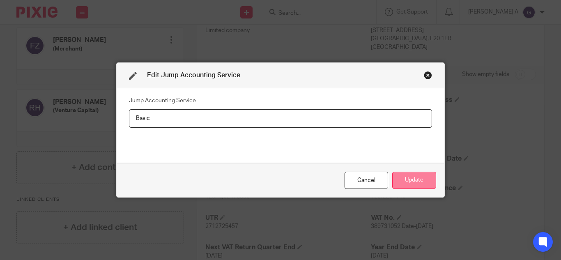 This screenshot has height=260, width=561. What do you see at coordinates (162, 101) in the screenshot?
I see `label: Jump Accounting Service` at bounding box center [162, 101].